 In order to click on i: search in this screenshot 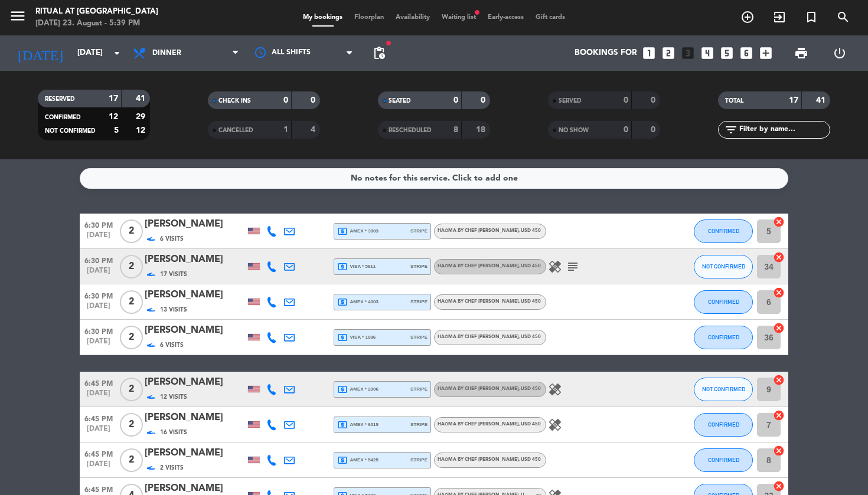, I will do `click(843, 17)`.